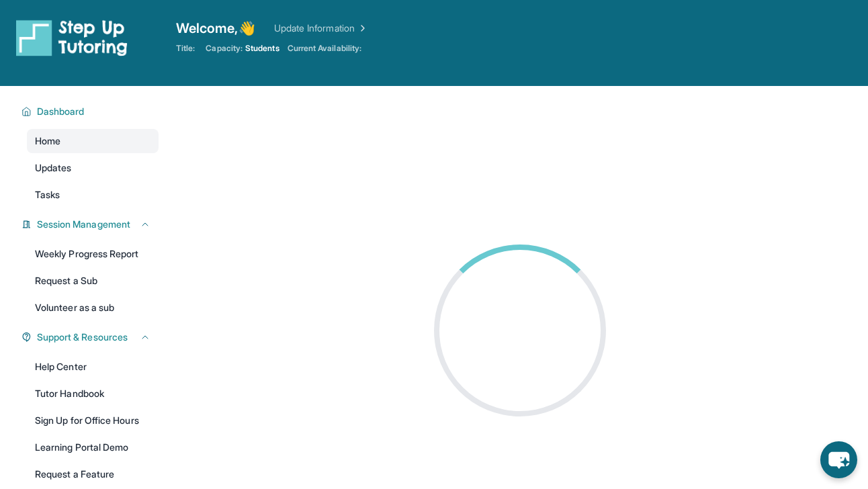 The image size is (868, 489). What do you see at coordinates (82, 337) in the screenshot?
I see `span: Support & Resources` at bounding box center [82, 337].